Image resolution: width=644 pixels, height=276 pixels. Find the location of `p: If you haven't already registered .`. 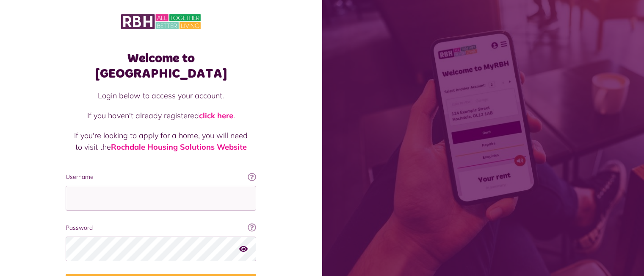

p: If you haven't already registered . is located at coordinates (161, 115).